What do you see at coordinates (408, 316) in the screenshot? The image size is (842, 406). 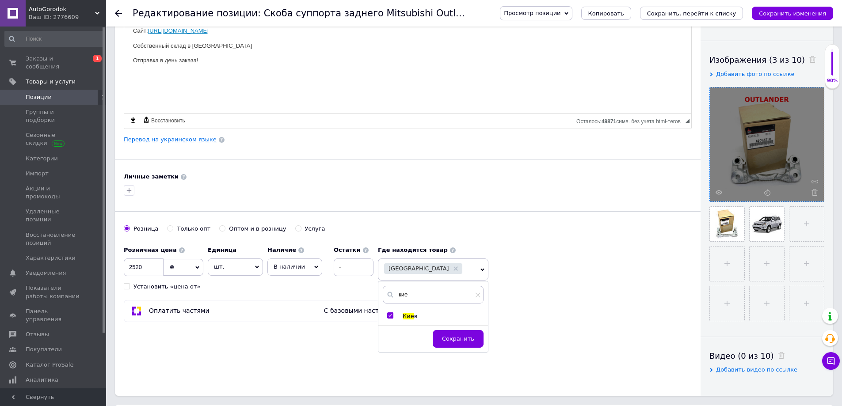 I see `span: Кие` at bounding box center [408, 316].